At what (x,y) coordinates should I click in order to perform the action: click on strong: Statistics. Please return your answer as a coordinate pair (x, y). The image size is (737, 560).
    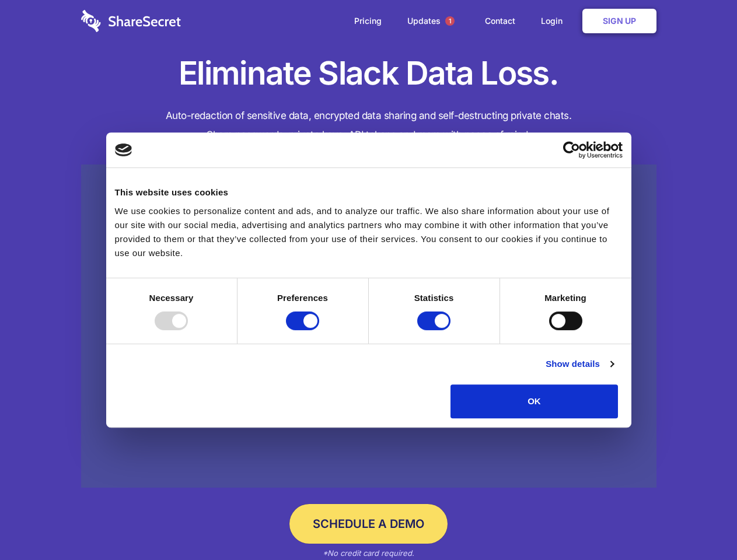
    Looking at the image, I should click on (434, 297).